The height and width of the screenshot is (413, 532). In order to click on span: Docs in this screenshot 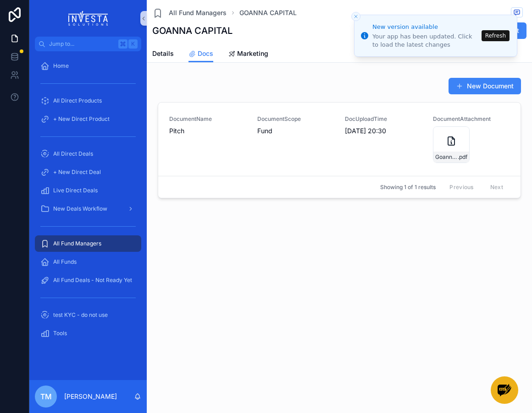, I will do `click(206, 54)`.